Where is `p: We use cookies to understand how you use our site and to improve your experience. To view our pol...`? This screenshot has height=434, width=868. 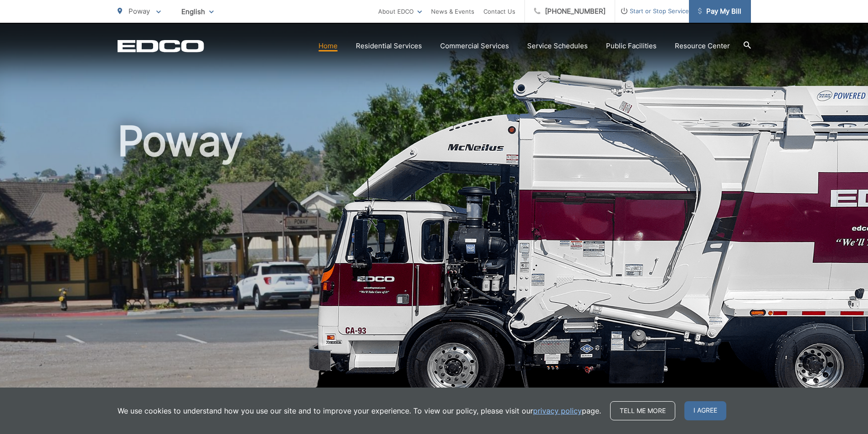
p: We use cookies to understand how you use our site and to improve your experience. To view our pol... is located at coordinates (359, 411).